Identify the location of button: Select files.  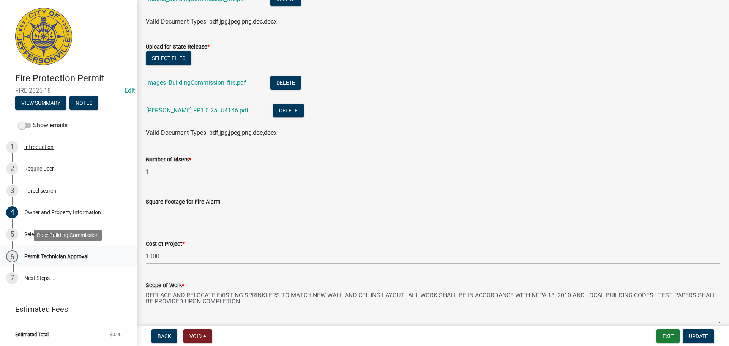
(169, 58).